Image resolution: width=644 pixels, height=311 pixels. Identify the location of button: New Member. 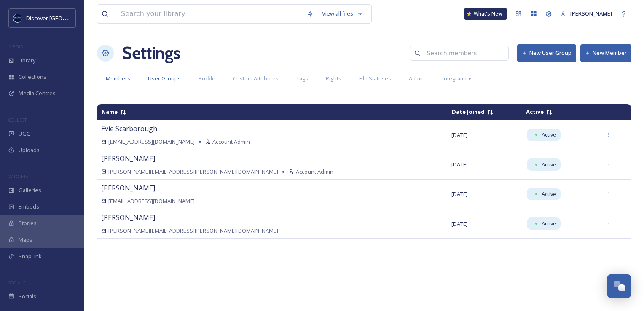
(606, 53).